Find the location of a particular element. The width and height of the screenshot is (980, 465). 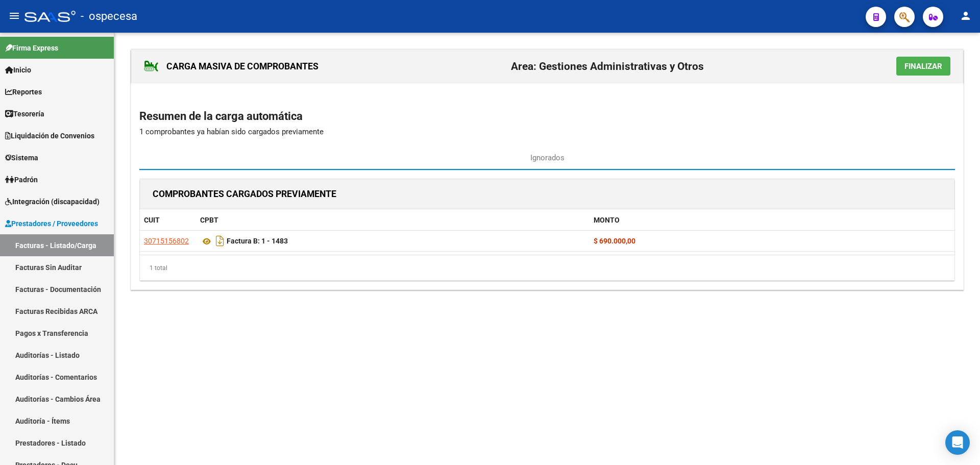

span: Finalizar is located at coordinates (924, 66).